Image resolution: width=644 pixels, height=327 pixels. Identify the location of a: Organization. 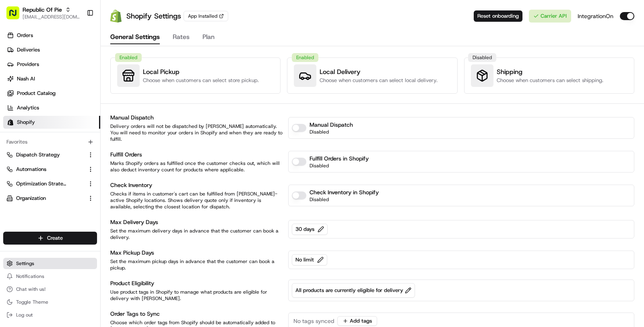
(45, 198).